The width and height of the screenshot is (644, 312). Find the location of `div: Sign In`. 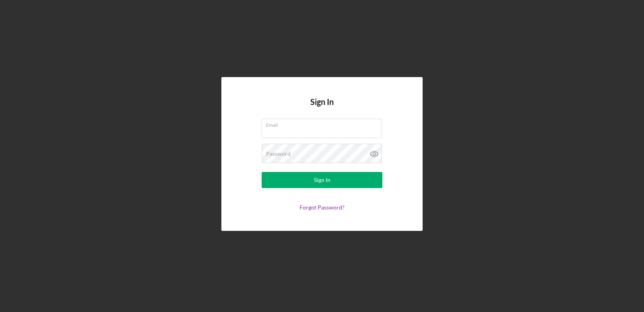

div: Sign In is located at coordinates (322, 180).